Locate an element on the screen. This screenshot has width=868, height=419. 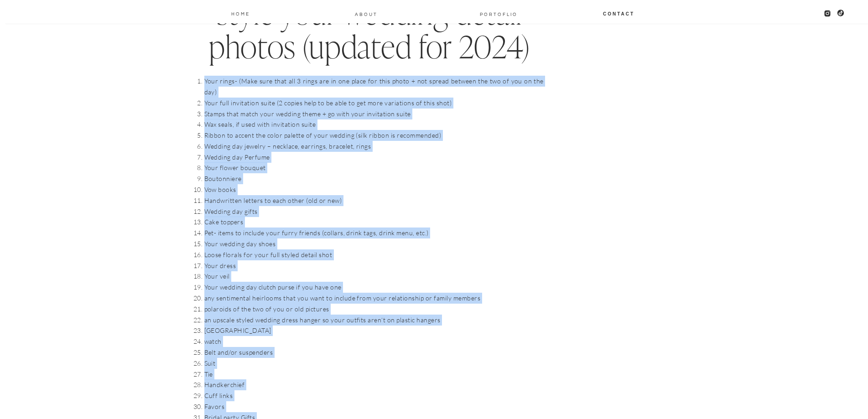
li: Your flower bouquet is located at coordinates (374, 168).